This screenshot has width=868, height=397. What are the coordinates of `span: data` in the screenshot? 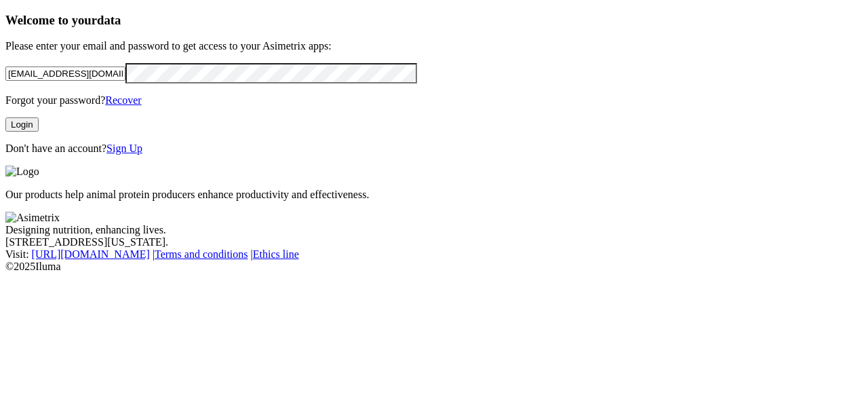 It's located at (108, 20).